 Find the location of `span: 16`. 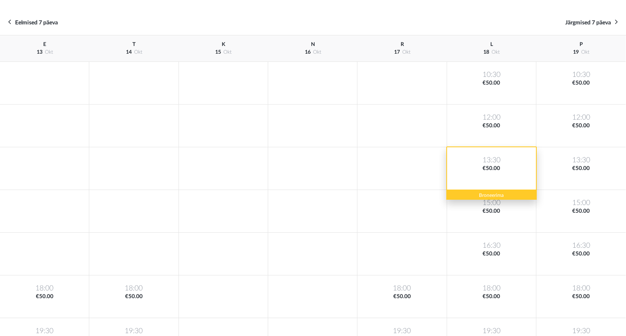

span: 16 is located at coordinates (307, 52).